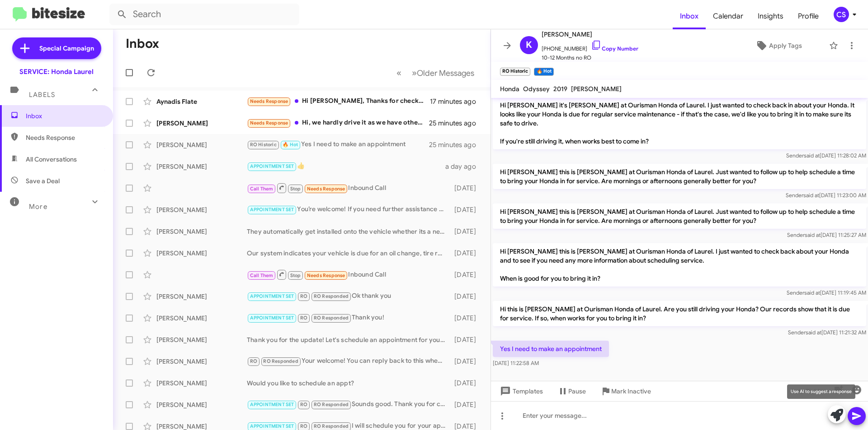  What do you see at coordinates (808, 16) in the screenshot?
I see `a: Profile` at bounding box center [808, 16].